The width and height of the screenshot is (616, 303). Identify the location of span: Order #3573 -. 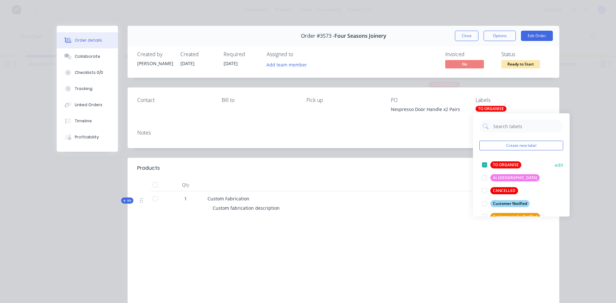
(318, 36).